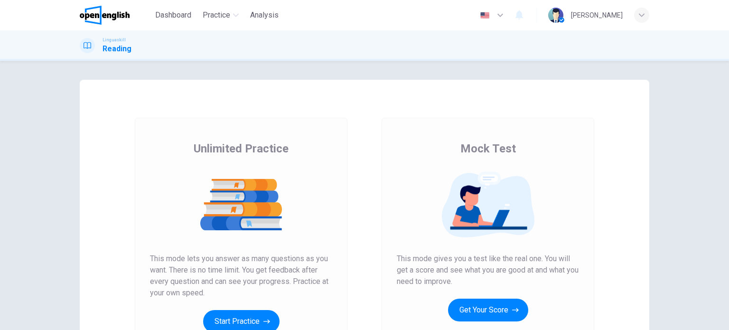  What do you see at coordinates (241, 276) in the screenshot?
I see `span: This mode lets you answer as many questions as you want. There is no time limit. You get feedback...` at bounding box center [241, 276].